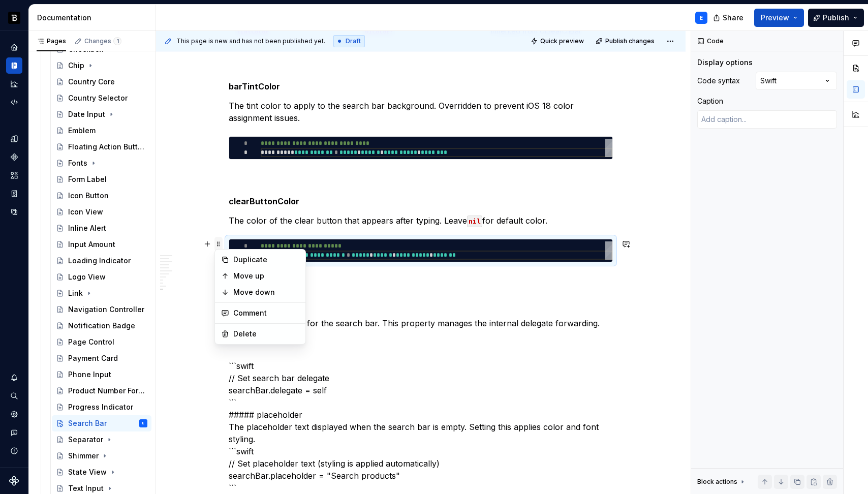 This screenshot has height=494, width=868. Describe the element at coordinates (89, 196) in the screenshot. I see `div: Icon Button` at that location.